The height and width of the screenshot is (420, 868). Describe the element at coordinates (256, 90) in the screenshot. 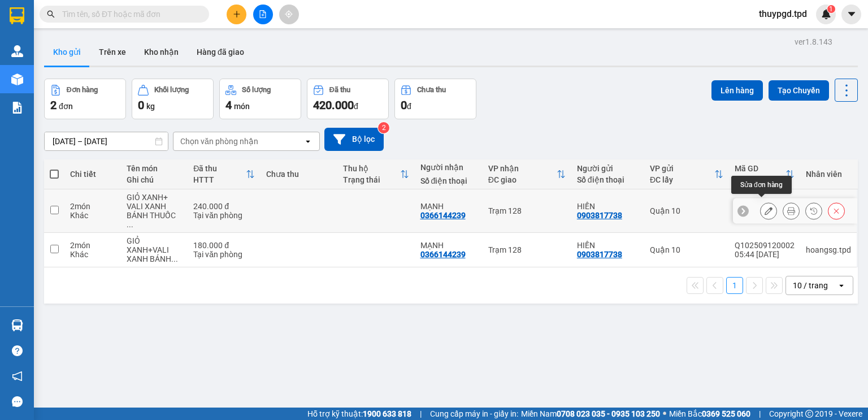

I see `div: Số lượng` at that location.